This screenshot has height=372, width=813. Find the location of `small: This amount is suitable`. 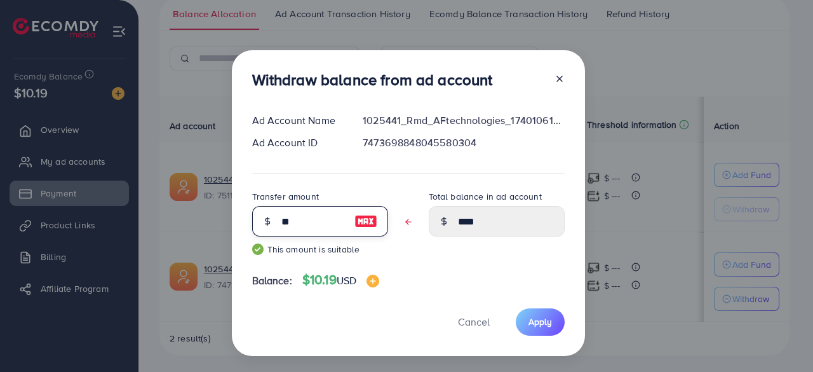

small: This amount is suitable is located at coordinates (320, 249).